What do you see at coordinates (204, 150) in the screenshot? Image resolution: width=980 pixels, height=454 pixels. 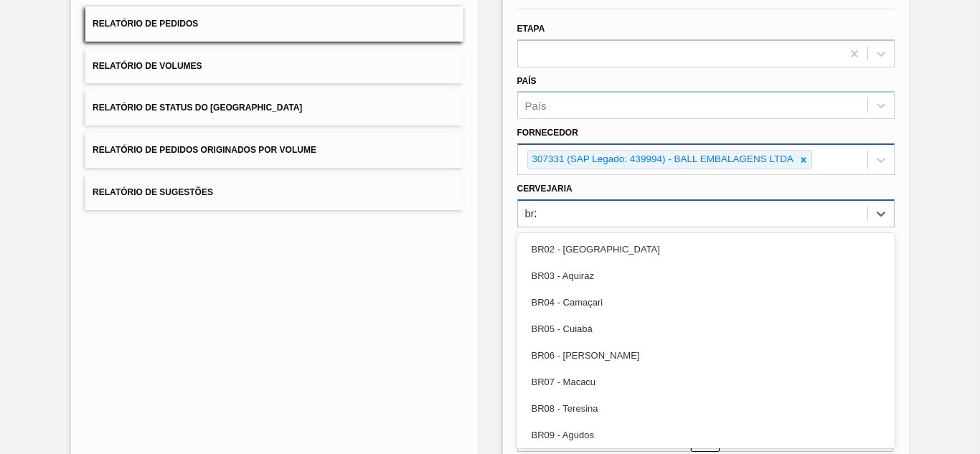 I see `span: Relatório de Pedidos Originados por Volume` at bounding box center [204, 150].